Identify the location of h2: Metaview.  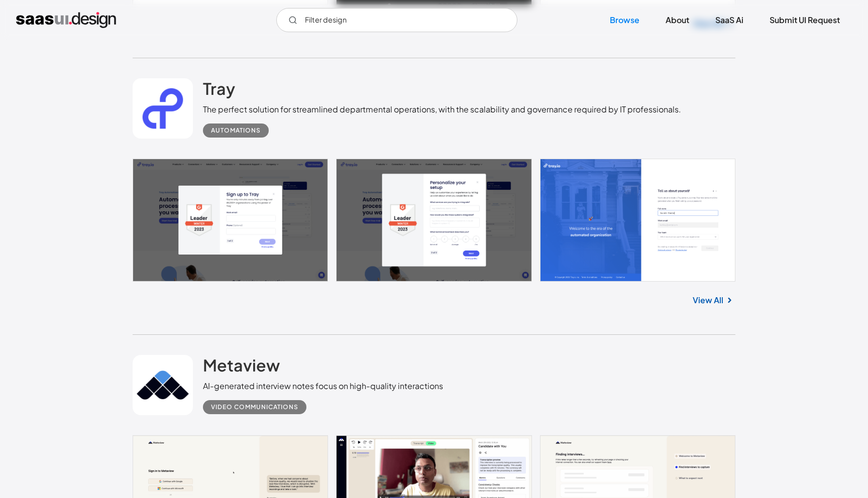
(241, 365).